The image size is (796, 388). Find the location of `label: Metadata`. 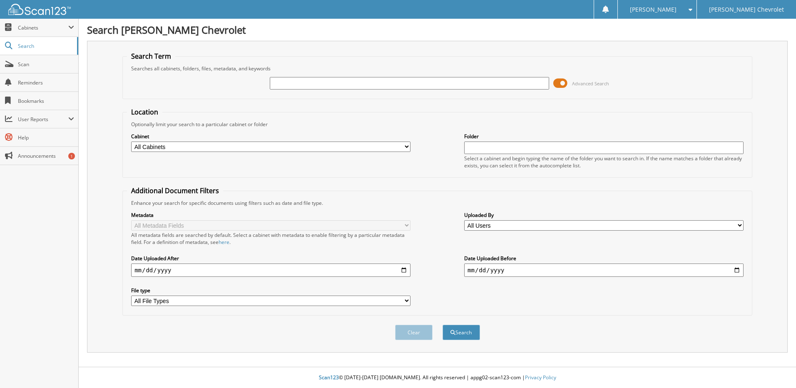

label: Metadata is located at coordinates (271, 215).